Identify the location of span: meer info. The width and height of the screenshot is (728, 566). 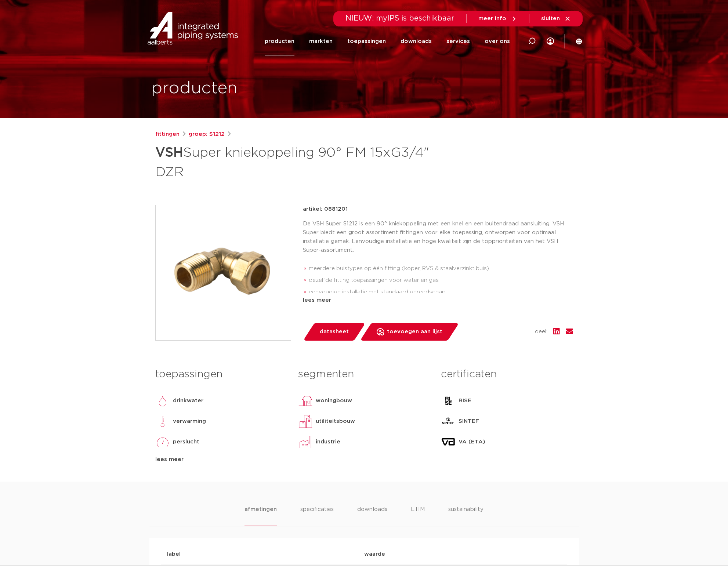
(493, 18).